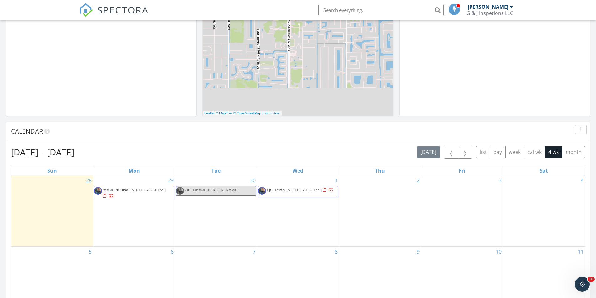 The image size is (596, 298). Describe the element at coordinates (86, 10) in the screenshot. I see `img: The Best Home Inspection Software - Spectora` at that location.